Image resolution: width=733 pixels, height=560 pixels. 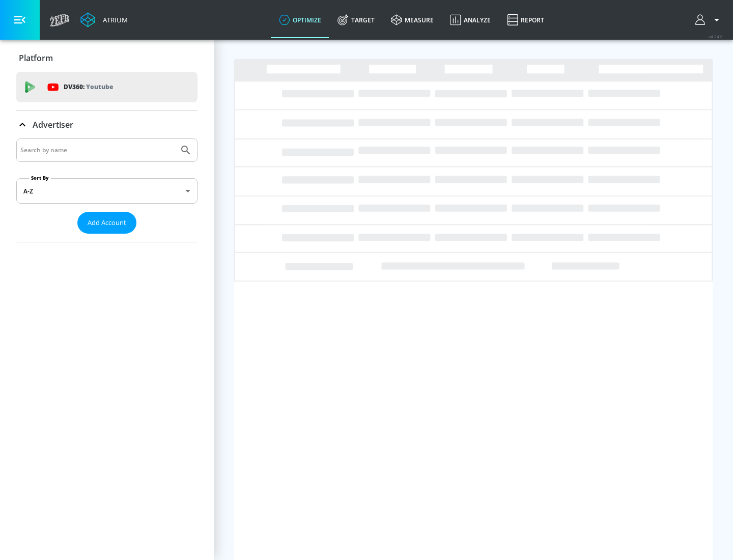 I want to click on p: Platform, so click(x=36, y=58).